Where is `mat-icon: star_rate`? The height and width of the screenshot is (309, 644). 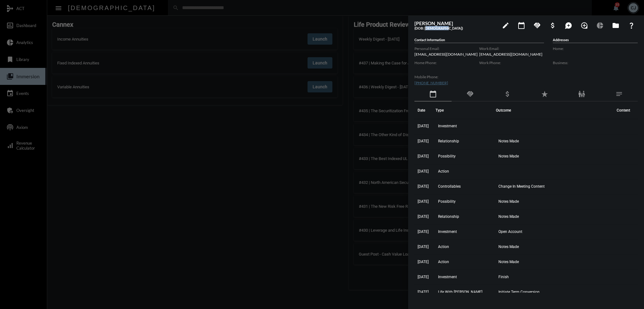
mat-icon: star_rate is located at coordinates (545, 94).